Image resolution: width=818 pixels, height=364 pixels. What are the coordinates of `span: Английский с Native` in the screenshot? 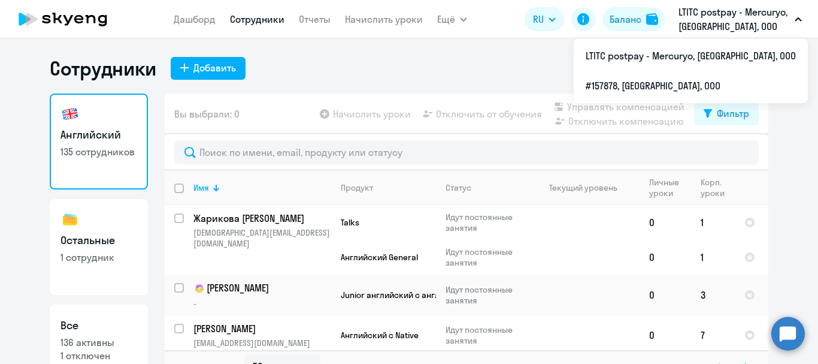 It's located at (380, 335).